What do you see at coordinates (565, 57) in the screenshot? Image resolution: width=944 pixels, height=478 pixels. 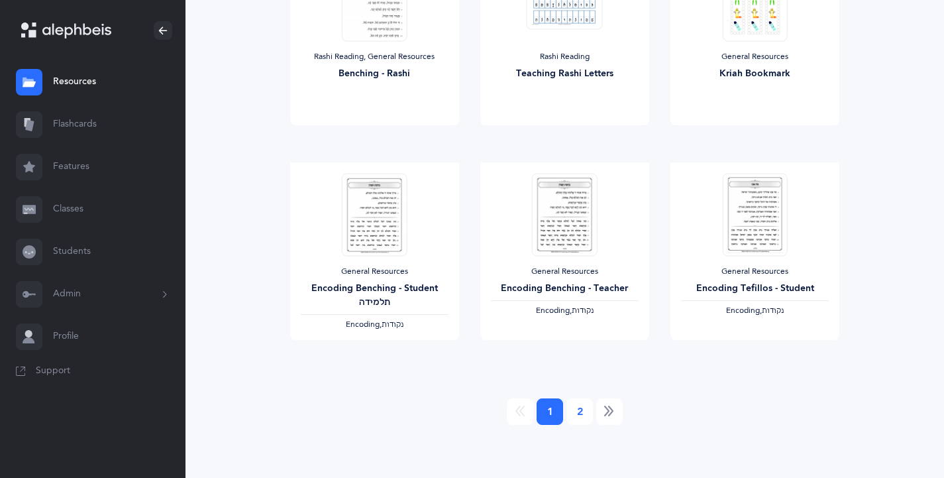 I see `div: Rashi Reading` at bounding box center [565, 57].